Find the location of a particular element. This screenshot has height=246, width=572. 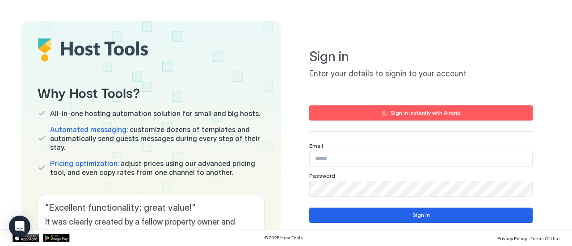

span: adjust prices using our advanced pricing tool, and even copy rates from one channel to another. is located at coordinates (157, 168).